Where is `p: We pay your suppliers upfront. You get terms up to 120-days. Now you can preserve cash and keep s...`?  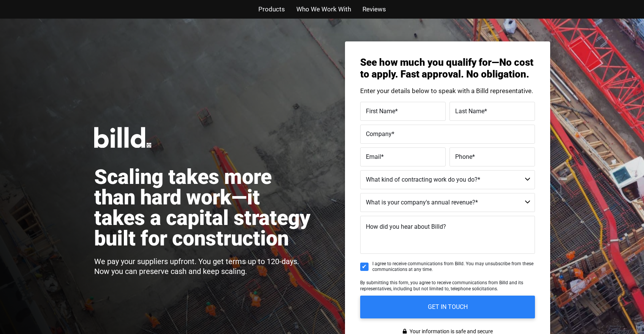
p: We pay your suppliers upfront. You get terms up to 120-days. Now you can preserve cash and keep s... is located at coordinates (205, 266).